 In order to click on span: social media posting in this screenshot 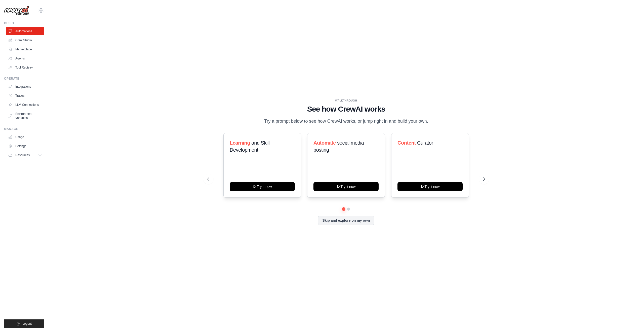, I will do `click(339, 146)`.